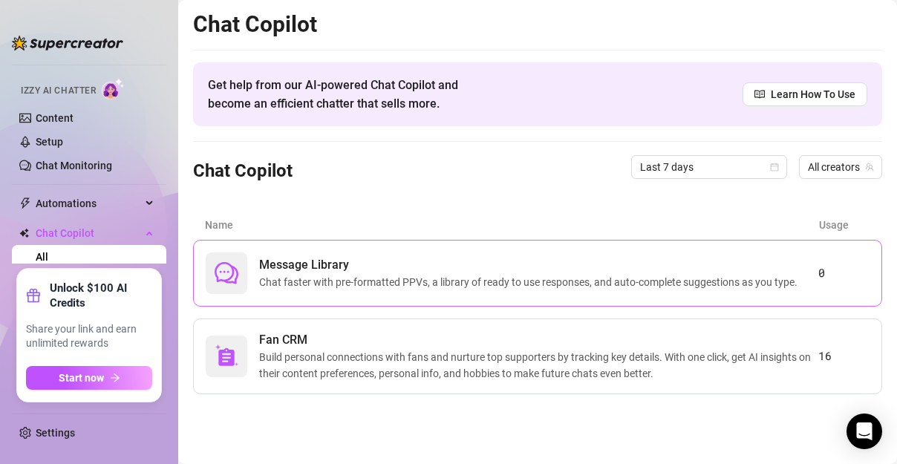 The width and height of the screenshot is (897, 464). What do you see at coordinates (55, 433) in the screenshot?
I see `a: Settings` at bounding box center [55, 433].